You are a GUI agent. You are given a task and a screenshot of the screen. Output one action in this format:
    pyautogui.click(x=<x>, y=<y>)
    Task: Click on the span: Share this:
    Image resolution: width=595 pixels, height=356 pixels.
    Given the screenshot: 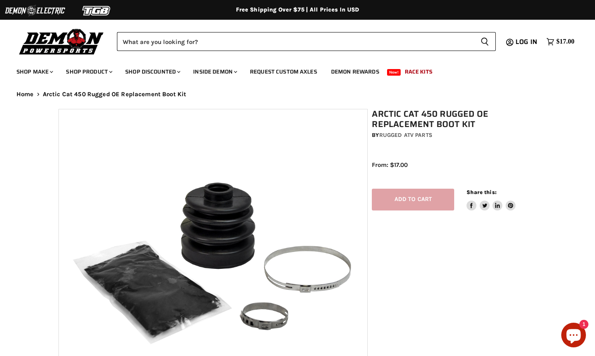 What is the action you would take?
    pyautogui.click(x=481, y=192)
    